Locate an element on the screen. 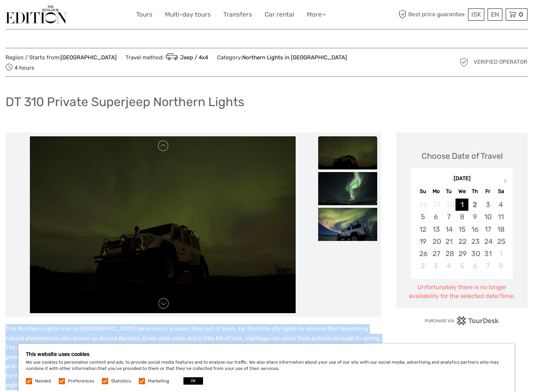  div: Choose Monday, October 20th, 2025 is located at coordinates (436, 241).